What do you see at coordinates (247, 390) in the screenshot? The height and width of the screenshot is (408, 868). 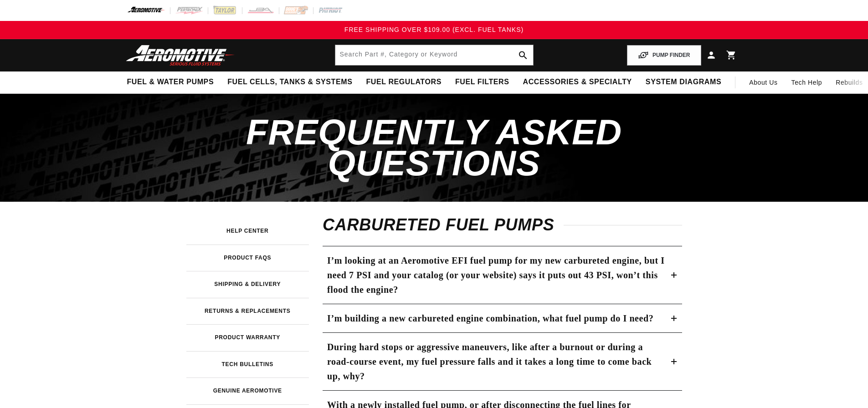 I see `a: Genuine Aeromotive` at bounding box center [247, 390].